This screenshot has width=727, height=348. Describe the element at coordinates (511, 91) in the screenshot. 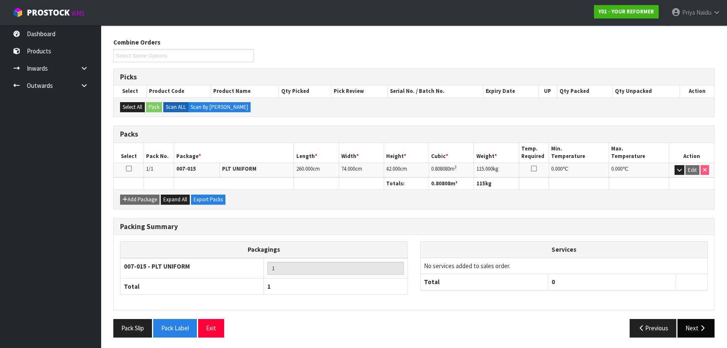

I see `th: Expiry Date` at that location.